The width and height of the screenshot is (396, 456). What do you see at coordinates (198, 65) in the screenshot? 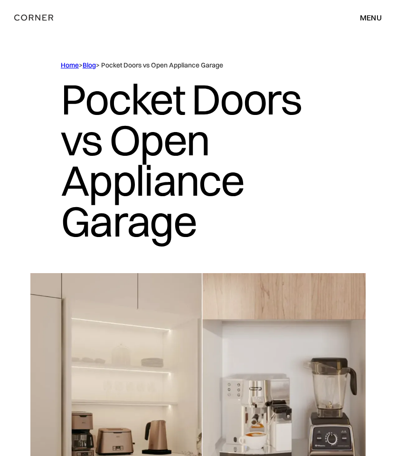
I see `div: > > Pocket Doors vs Open Appliance Garage` at bounding box center [198, 65].